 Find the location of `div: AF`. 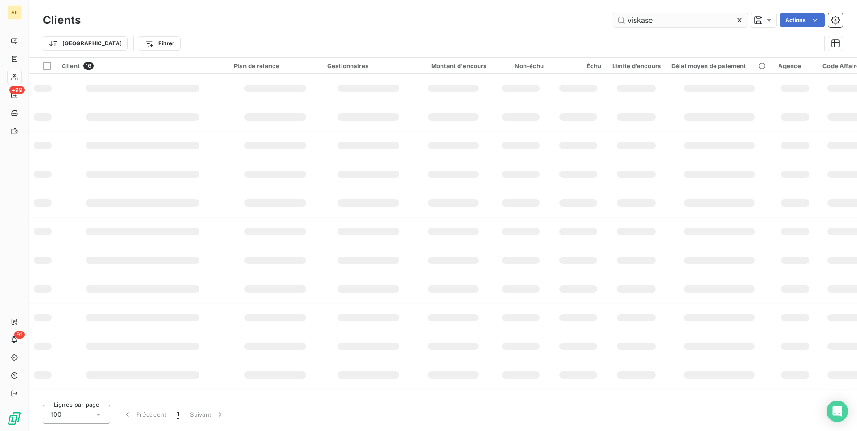

div: AF is located at coordinates (14, 13).